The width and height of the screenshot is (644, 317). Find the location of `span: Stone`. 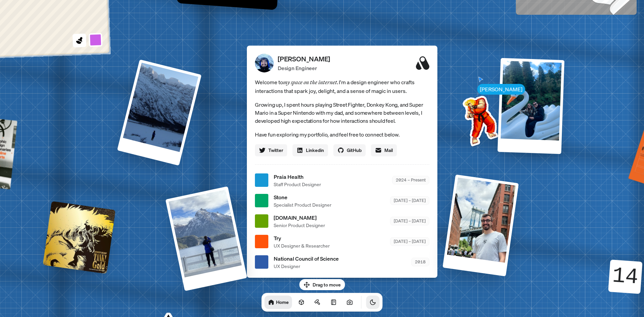

span: Stone is located at coordinates (303, 197).